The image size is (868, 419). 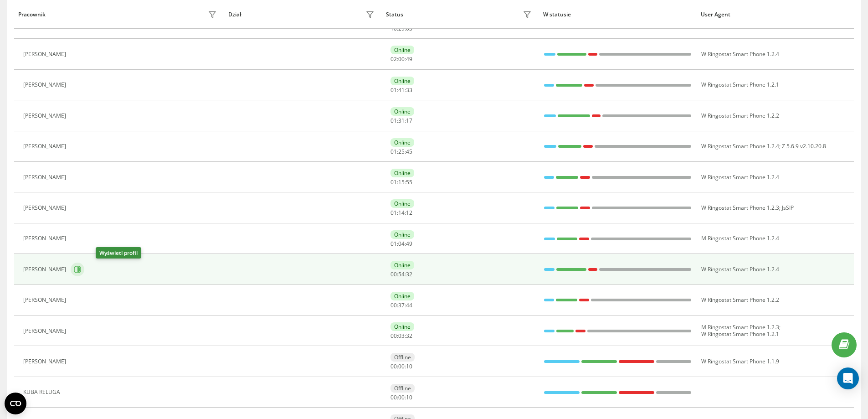 What do you see at coordinates (409, 151) in the screenshot?
I see `span: 45` at bounding box center [409, 151].